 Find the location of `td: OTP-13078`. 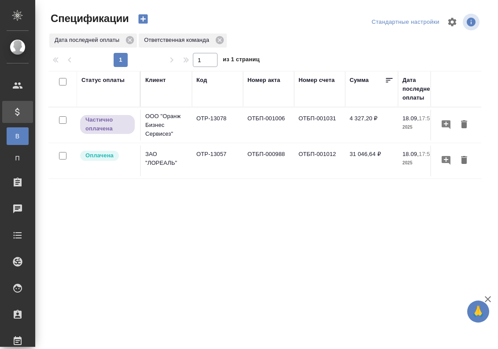

td: OTP-13078 is located at coordinates (218, 125).